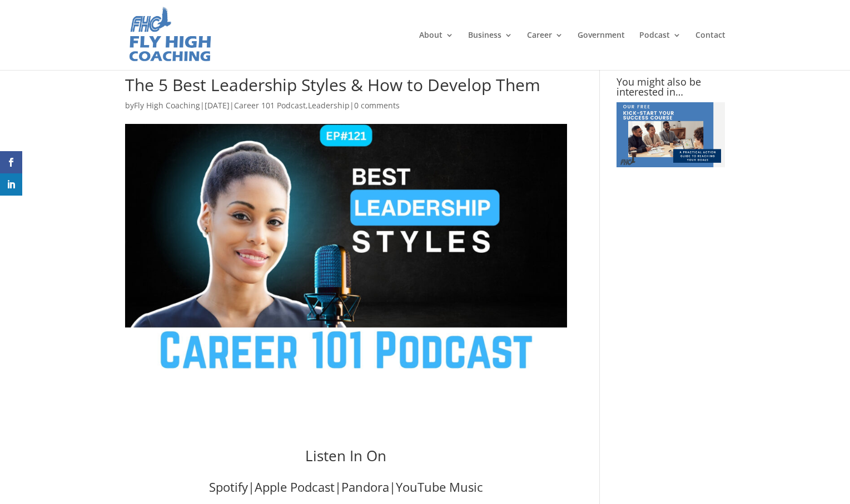  I want to click on h4: You might also be interested in…, so click(671, 90).